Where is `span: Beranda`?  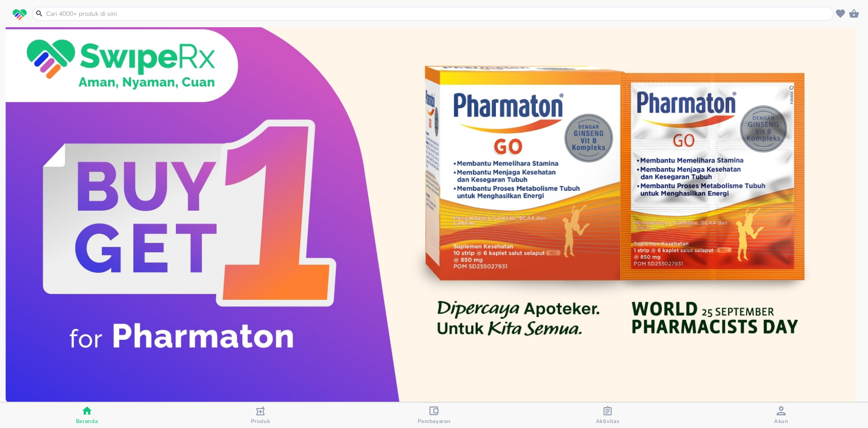
span: Beranda is located at coordinates (87, 421).